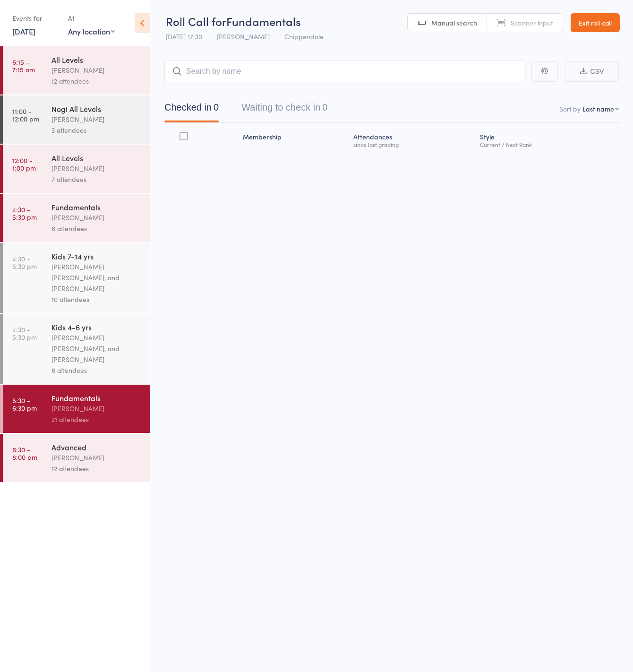 This screenshot has width=633, height=672. What do you see at coordinates (24, 66) in the screenshot?
I see `time: 6:15 - 7:15 am` at bounding box center [24, 66].